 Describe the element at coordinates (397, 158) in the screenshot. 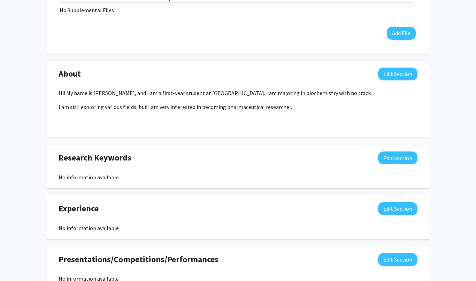

I see `button: Edit Research Keywords` at that location.